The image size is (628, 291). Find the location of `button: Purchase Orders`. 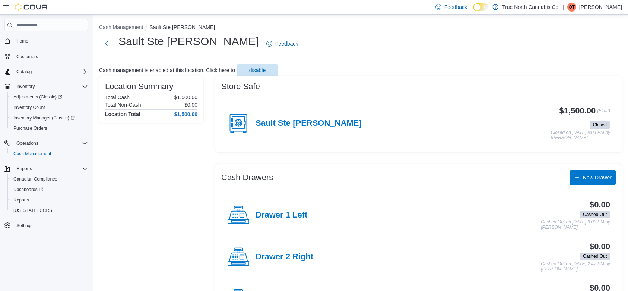

button: Purchase Orders is located at coordinates (49, 128).